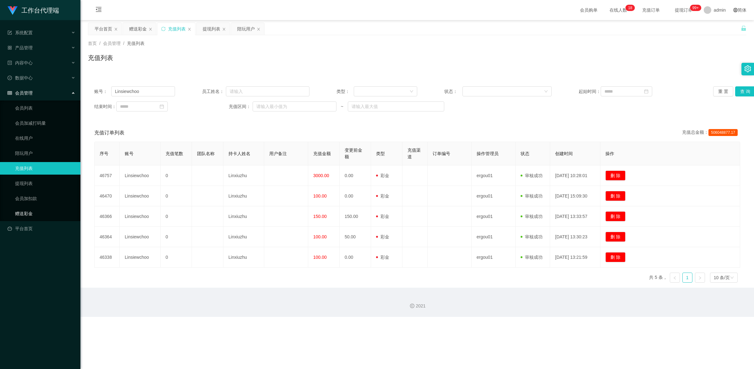 The height and width of the screenshot is (369, 754). I want to click on div: 充值总金额：, so click(711, 133).